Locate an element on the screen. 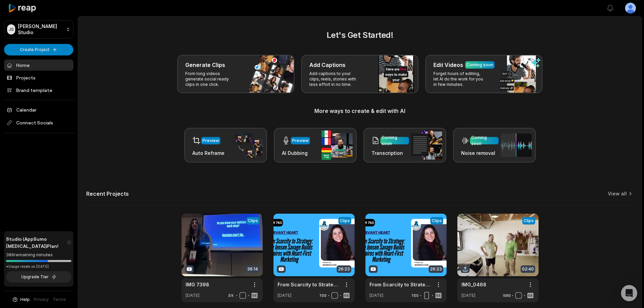  a: Projects is located at coordinates (38, 78).